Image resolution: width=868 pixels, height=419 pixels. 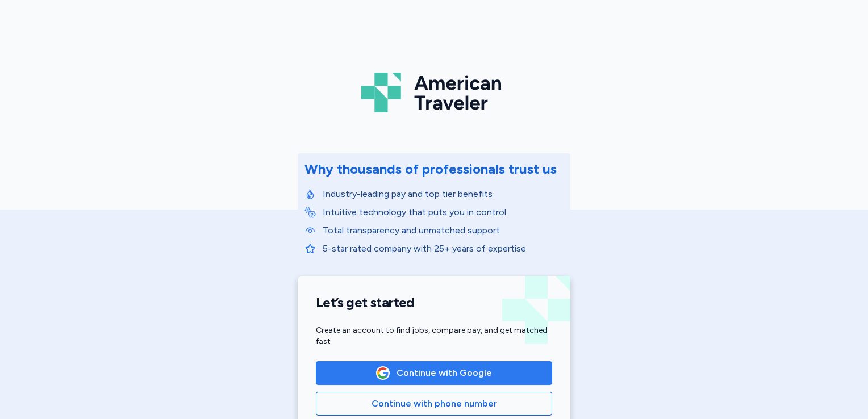 What do you see at coordinates (443, 230) in the screenshot?
I see `p: Total transparency and unmatched support` at bounding box center [443, 230].